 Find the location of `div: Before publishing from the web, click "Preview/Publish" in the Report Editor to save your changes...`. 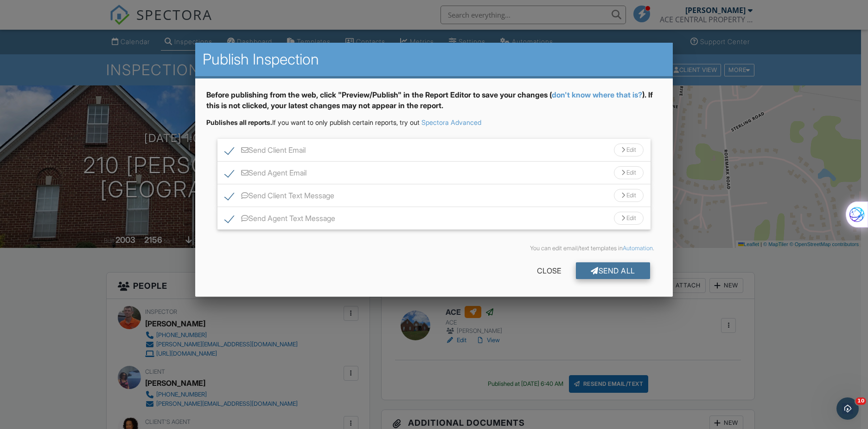

div: Before publishing from the web, click "Preview/Publish" in the Report Editor to save your changes... is located at coordinates (434, 104).